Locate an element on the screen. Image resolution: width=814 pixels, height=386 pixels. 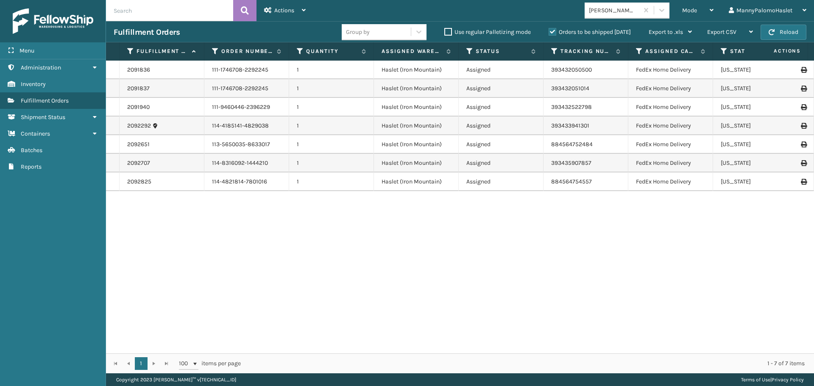
label: Quantity is located at coordinates (331, 51).